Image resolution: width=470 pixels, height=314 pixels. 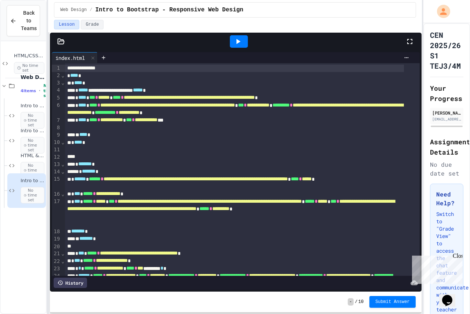 I want to click on div: 19, so click(x=56, y=239).